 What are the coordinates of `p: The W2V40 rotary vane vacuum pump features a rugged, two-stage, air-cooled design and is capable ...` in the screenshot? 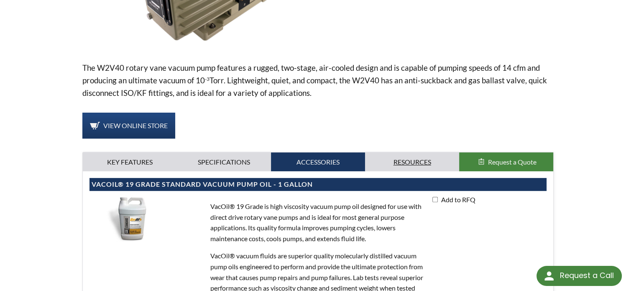 It's located at (318, 80).